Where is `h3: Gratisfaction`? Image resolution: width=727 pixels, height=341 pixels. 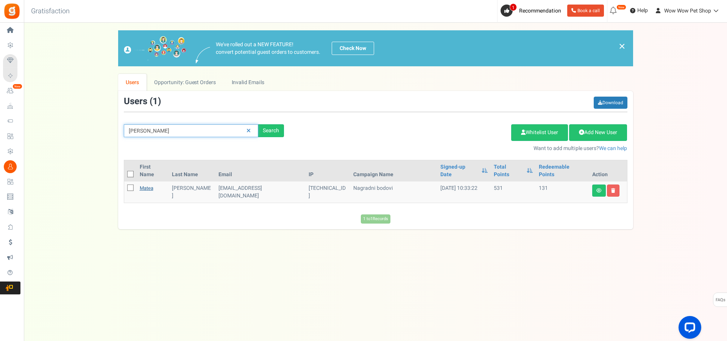
h3: Gratisfaction is located at coordinates (50, 11).